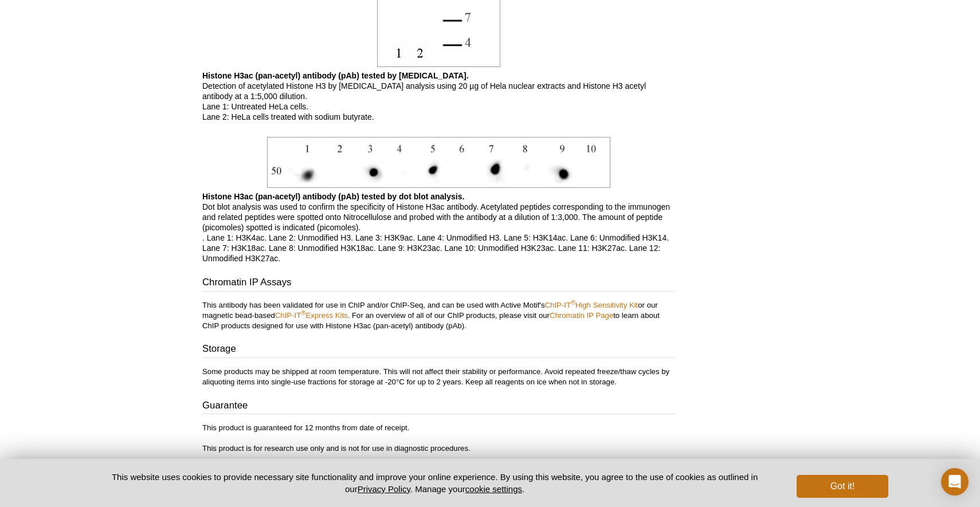 The height and width of the screenshot is (507, 980). Describe the element at coordinates (438, 377) in the screenshot. I see `p: Some products may be shipped at room temperature. This will not affect their stability or perform...` at that location.